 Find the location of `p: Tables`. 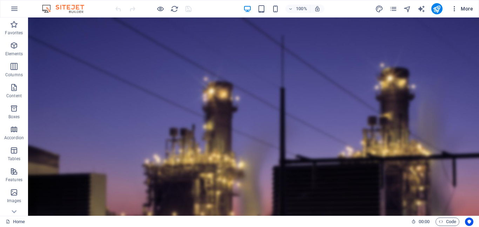

p: Tables is located at coordinates (14, 159).